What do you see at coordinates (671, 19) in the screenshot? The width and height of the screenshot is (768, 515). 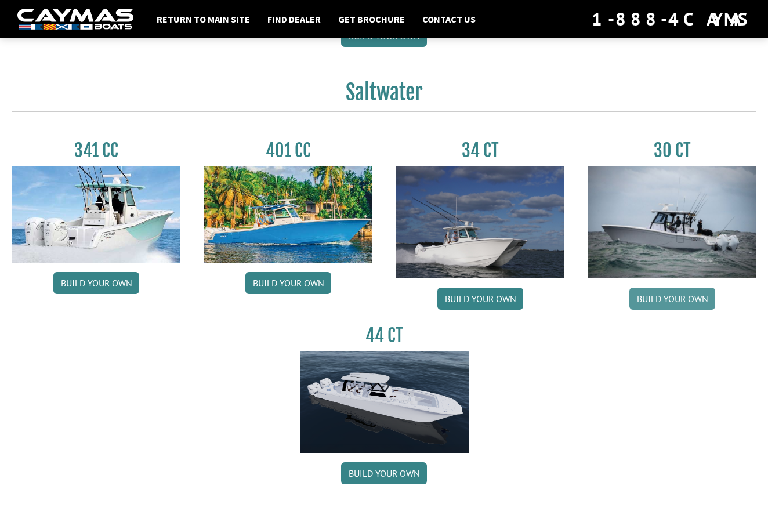 I see `div: 1-888-4CAYMAS` at bounding box center [671, 19].